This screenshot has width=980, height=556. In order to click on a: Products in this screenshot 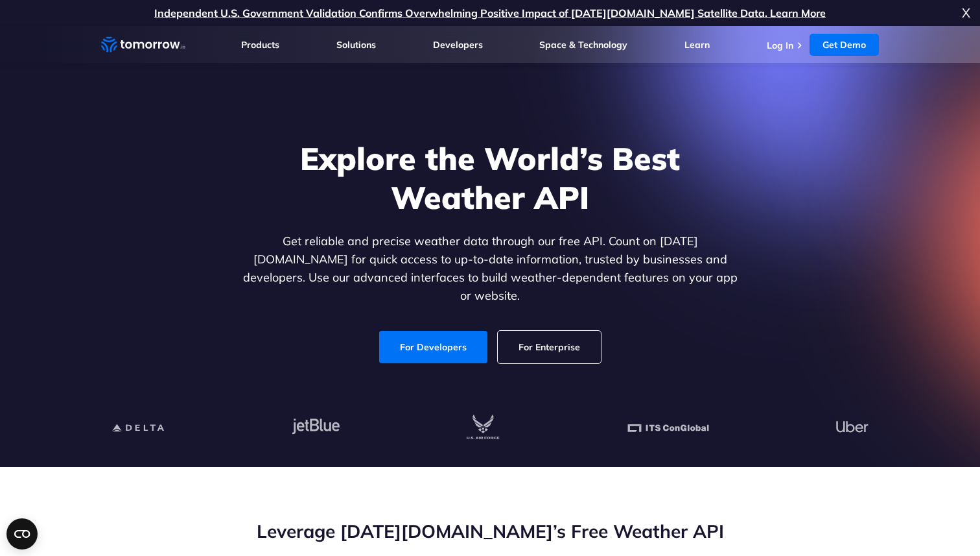, I will do `click(260, 45)`.